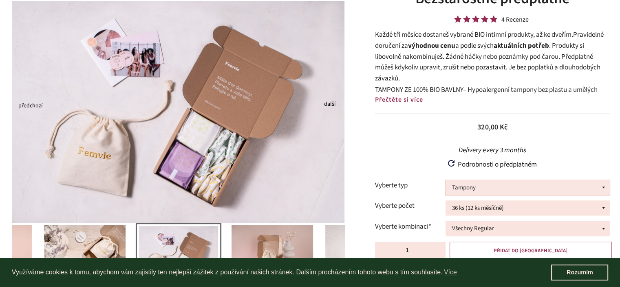 Image resolution: width=620 pixels, height=287 pixels. I want to click on b: výhodnou cenu, so click(432, 46).